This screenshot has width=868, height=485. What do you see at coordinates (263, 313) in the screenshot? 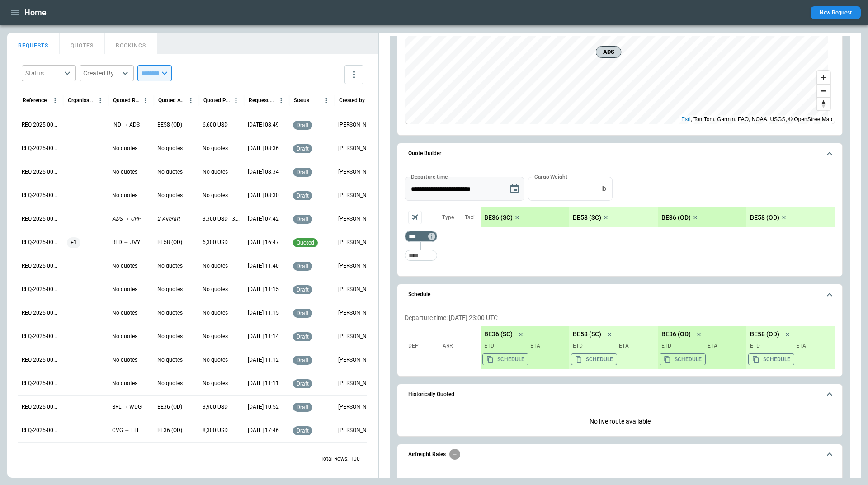
I see `p: 09/17/2025 11:15` at bounding box center [263, 313].